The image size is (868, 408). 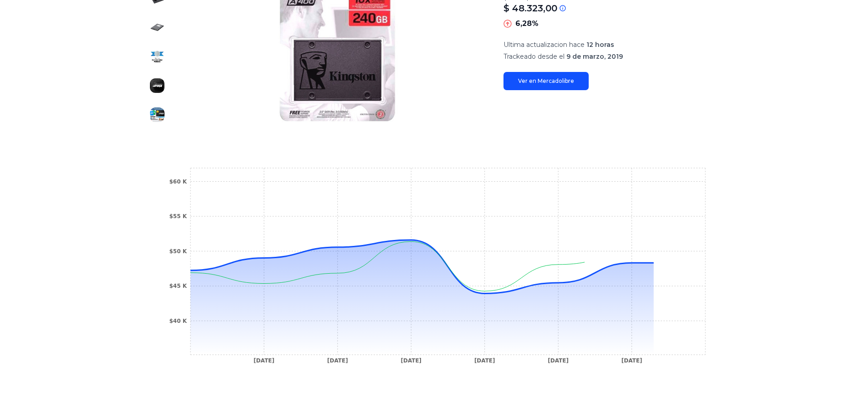 What do you see at coordinates (178, 251) in the screenshot?
I see `tspan: $50 K` at bounding box center [178, 251].